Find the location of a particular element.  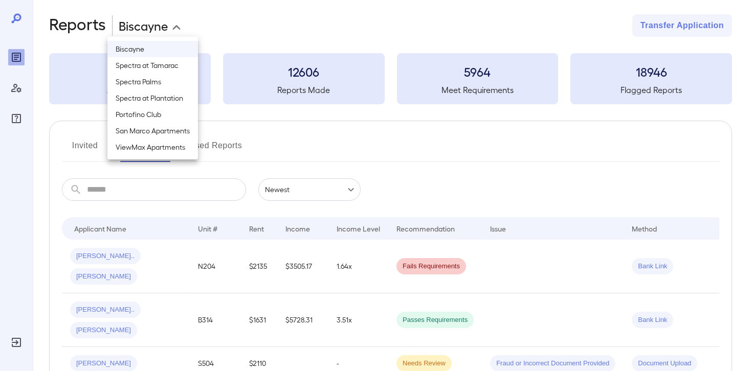

li: Spectra Palms is located at coordinates (152, 82).